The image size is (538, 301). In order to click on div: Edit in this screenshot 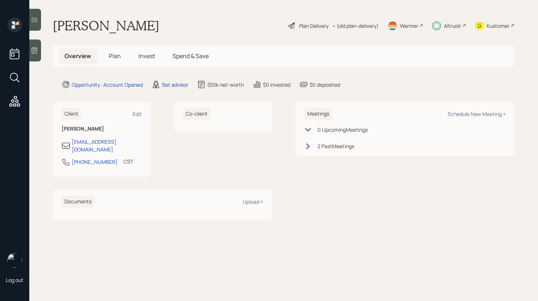, I will do `click(137, 114)`.